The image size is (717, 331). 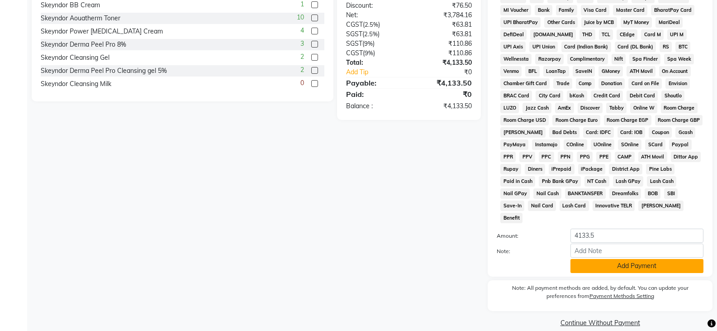 I want to click on span: Dittor App, so click(x=686, y=157).